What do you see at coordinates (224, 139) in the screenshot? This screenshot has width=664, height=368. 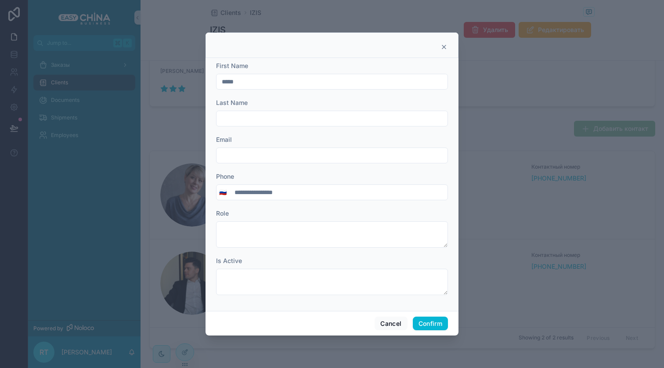 I see `span: Email` at bounding box center [224, 139].